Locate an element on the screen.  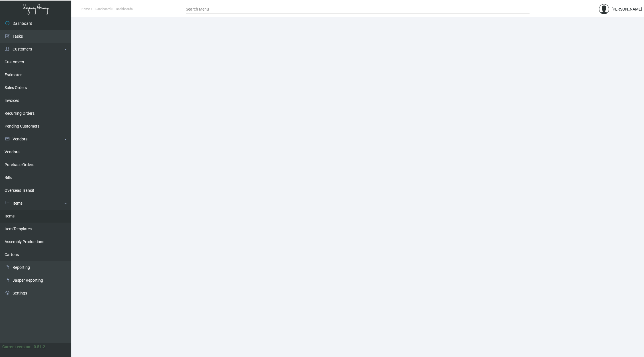
span: Home is located at coordinates (86, 9).